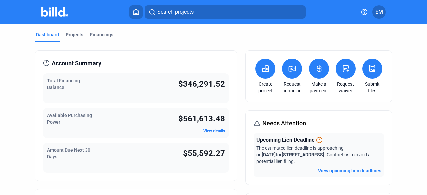  I want to click on img: Billd Company Logo, so click(54, 12).